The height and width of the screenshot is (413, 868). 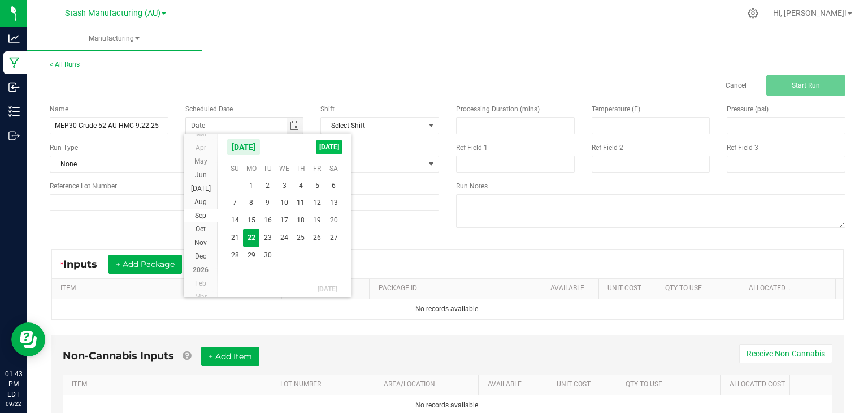 What do you see at coordinates (234, 202) in the screenshot?
I see `span: 7` at bounding box center [234, 202].